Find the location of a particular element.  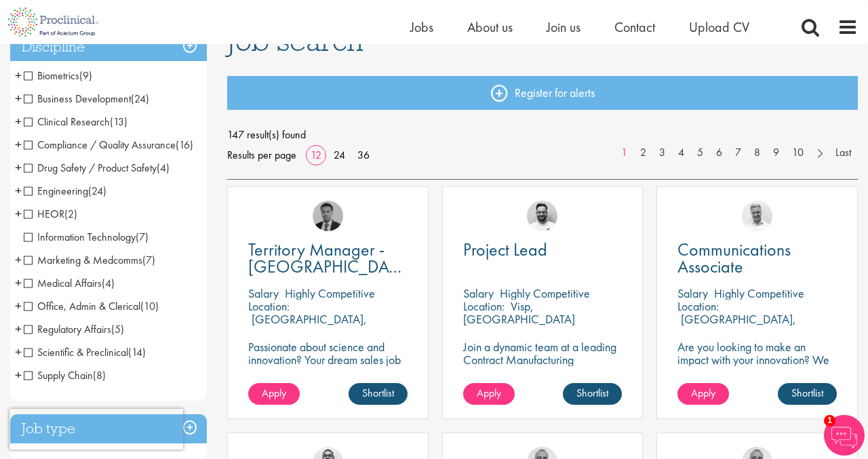

a: 4 is located at coordinates (681, 152).